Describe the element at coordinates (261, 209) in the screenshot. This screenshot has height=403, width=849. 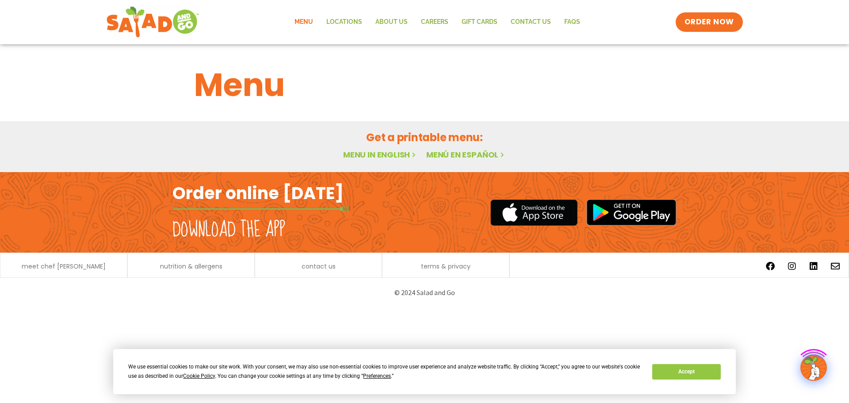
I see `img: fork` at that location.